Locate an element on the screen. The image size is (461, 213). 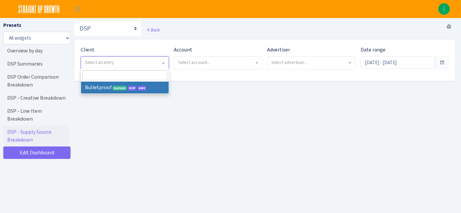
label: Account is located at coordinates (183, 50).